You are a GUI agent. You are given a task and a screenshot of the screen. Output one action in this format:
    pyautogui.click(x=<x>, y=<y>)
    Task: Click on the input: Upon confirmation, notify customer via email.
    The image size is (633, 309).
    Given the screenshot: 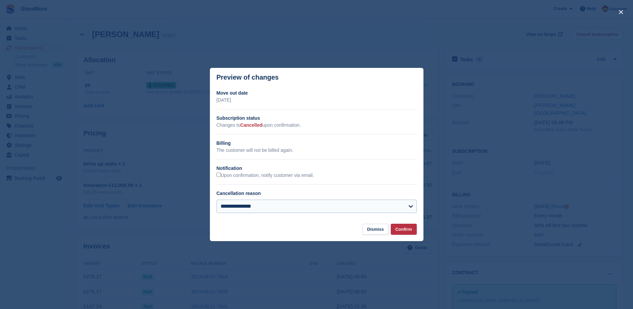 What is the action you would take?
    pyautogui.click(x=219, y=174)
    